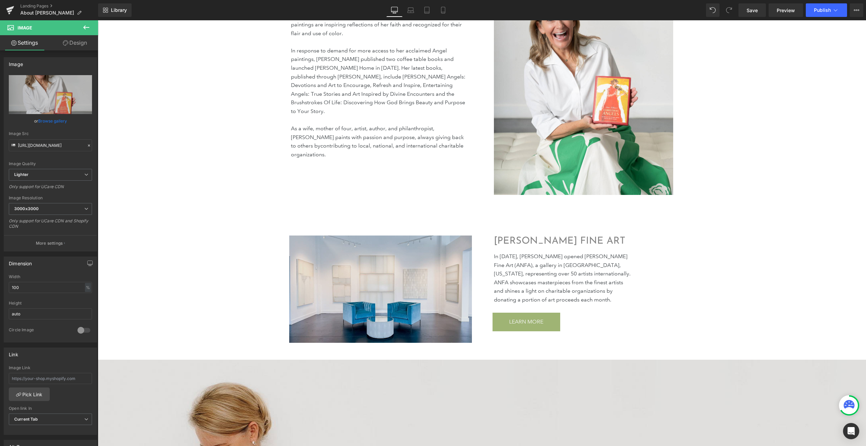 The width and height of the screenshot is (866, 446). What do you see at coordinates (851, 431) in the screenshot?
I see `div: Open Intercom Messenger` at bounding box center [851, 431].